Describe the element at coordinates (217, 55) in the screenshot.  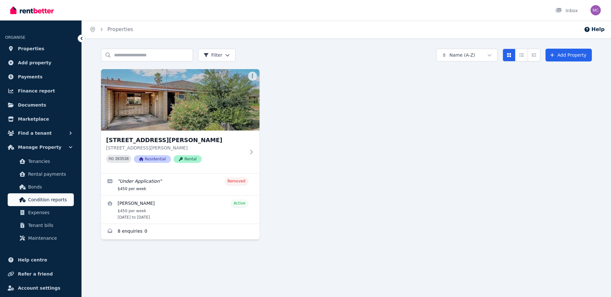
I see `button: Filter` at that location.